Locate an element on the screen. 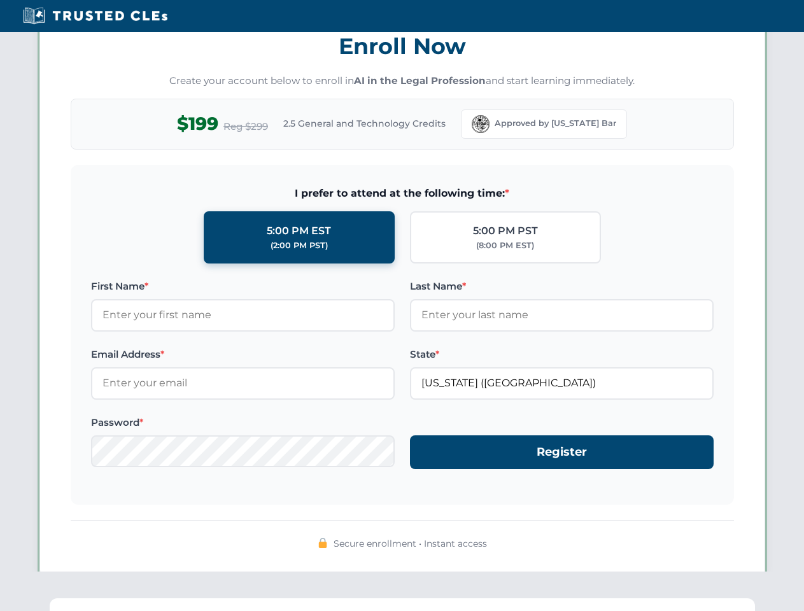  label: Email Address is located at coordinates (243, 355).